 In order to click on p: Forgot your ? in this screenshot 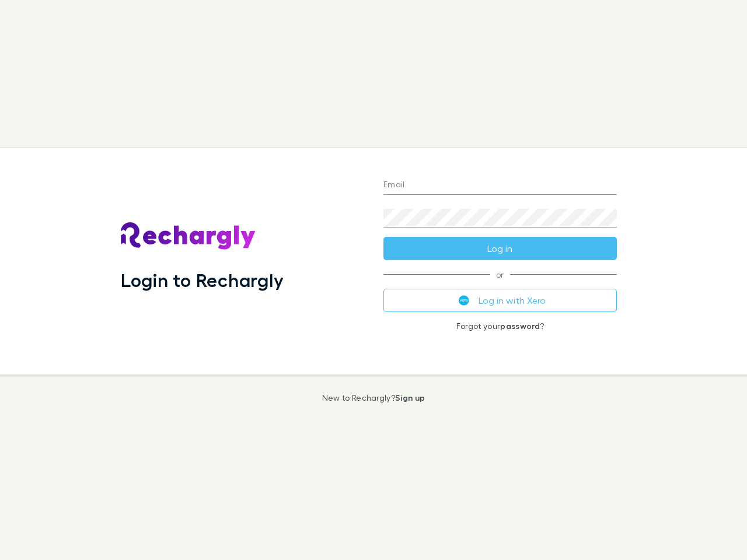, I will do `click(500, 326)`.